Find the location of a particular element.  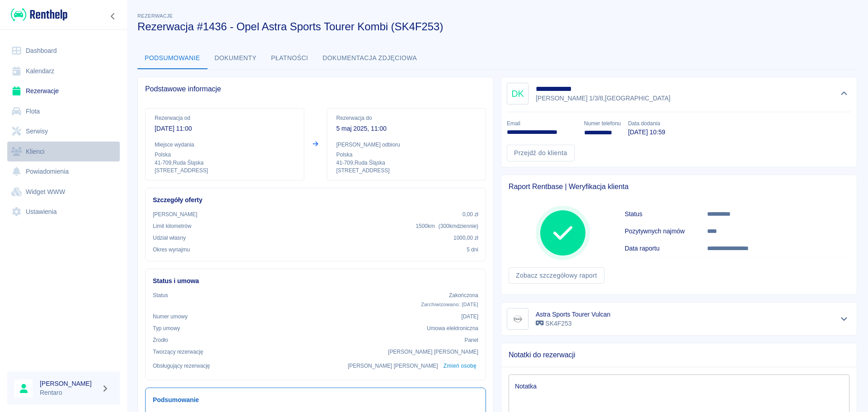

button: Płatności is located at coordinates (290, 58).